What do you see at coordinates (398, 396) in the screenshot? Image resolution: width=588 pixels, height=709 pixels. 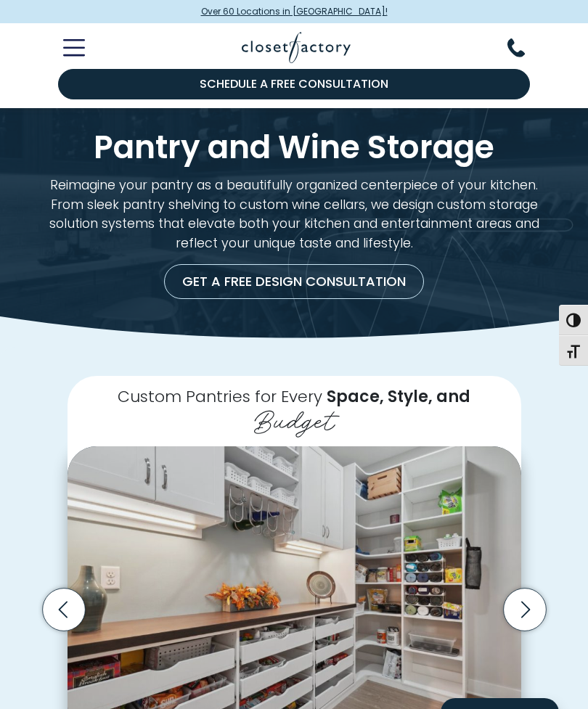 I see `span: Space, Style, and` at bounding box center [398, 396].